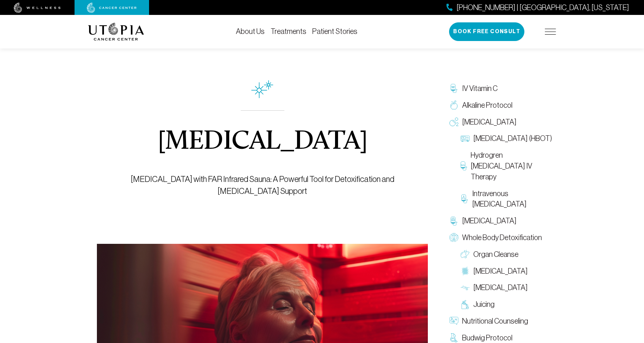 This screenshot has width=644, height=343. What do you see at coordinates (484, 304) in the screenshot?
I see `span: Juicing` at bounding box center [484, 304].